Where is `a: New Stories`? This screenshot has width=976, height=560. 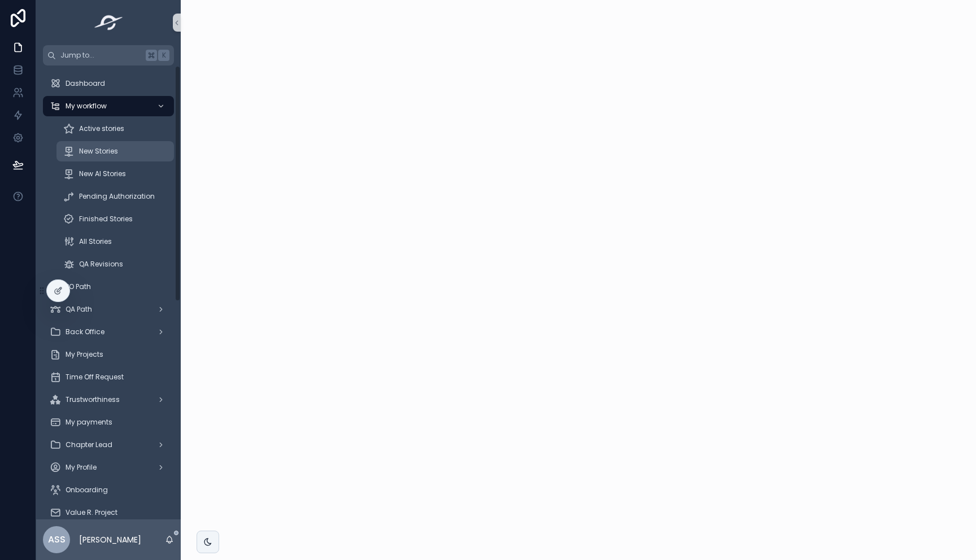
a: New Stories is located at coordinates (115, 151).